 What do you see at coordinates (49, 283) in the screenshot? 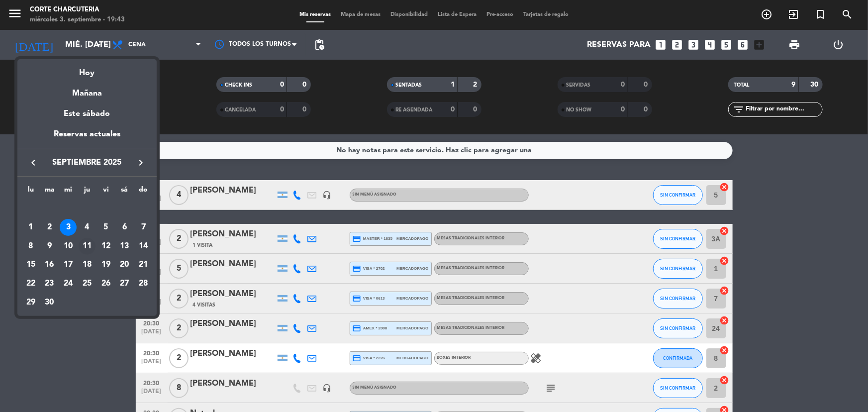
I see `div: 23` at bounding box center [49, 283].